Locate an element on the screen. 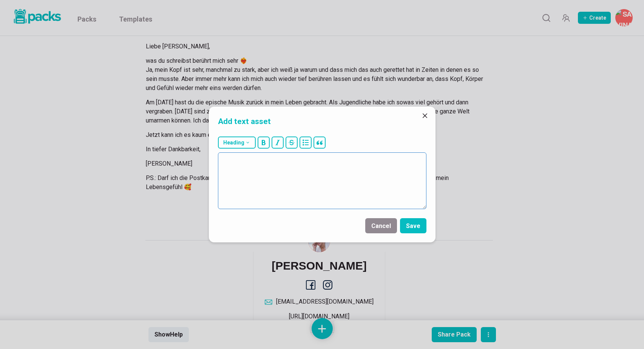 Image resolution: width=644 pixels, height=349 pixels. button: Cancel is located at coordinates (381, 226).